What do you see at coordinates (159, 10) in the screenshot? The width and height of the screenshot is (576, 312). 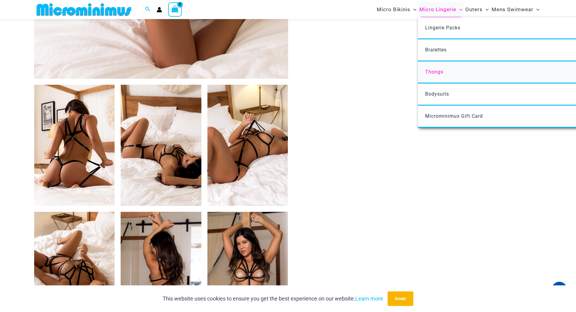 I see `a: Account icon link` at bounding box center [159, 10].